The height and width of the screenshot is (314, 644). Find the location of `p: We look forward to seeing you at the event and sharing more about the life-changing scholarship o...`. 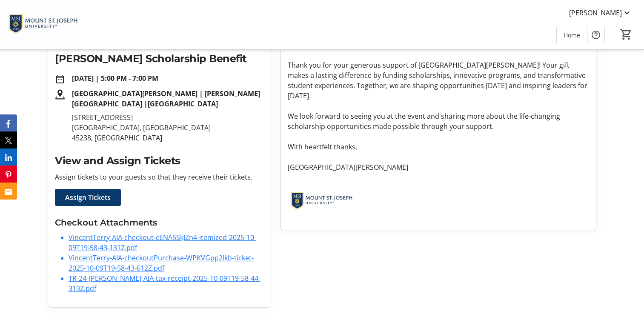

p: We look forward to seeing you at the event and sharing more about the life-changing scholarship o... is located at coordinates (439, 122).